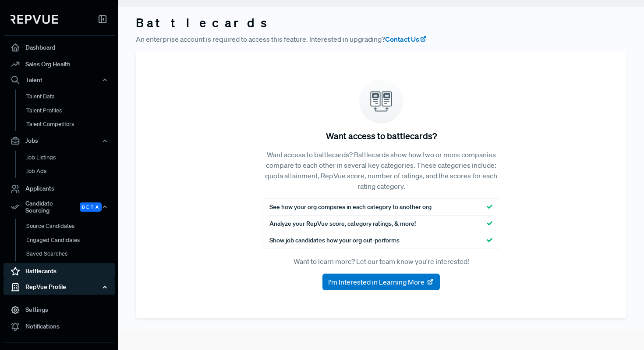 The image size is (644, 350). I want to click on a: Talent Competitors, so click(71, 124).